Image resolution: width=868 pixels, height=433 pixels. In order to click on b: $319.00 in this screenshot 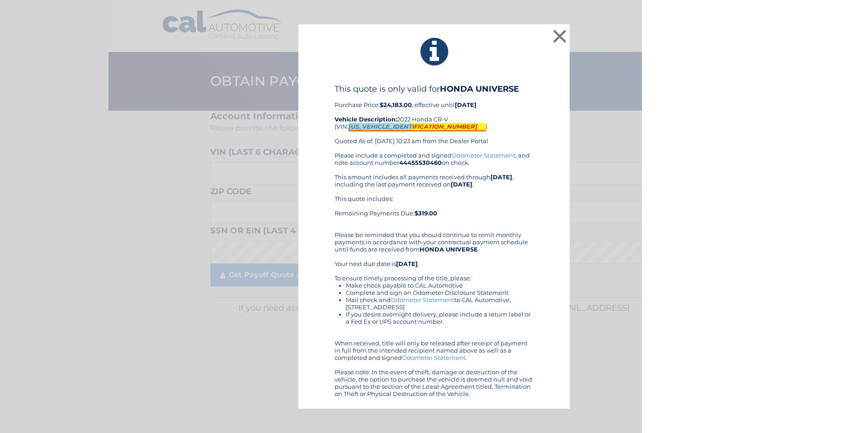, I will do `click(426, 214)`.